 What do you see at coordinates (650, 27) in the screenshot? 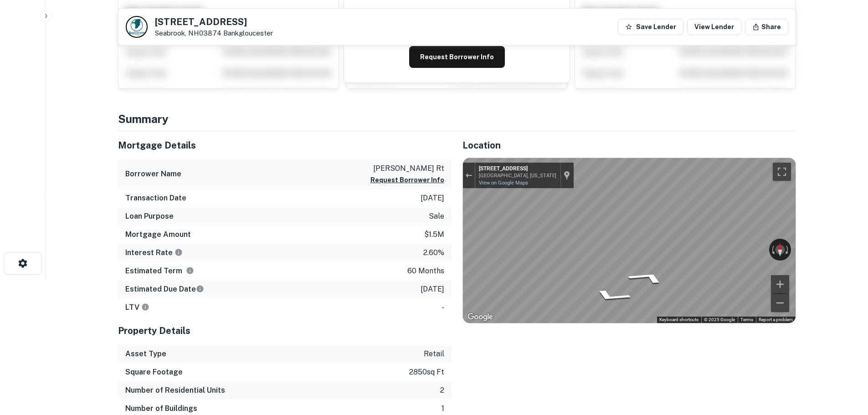
I see `button: Save Lender` at bounding box center [650, 27].